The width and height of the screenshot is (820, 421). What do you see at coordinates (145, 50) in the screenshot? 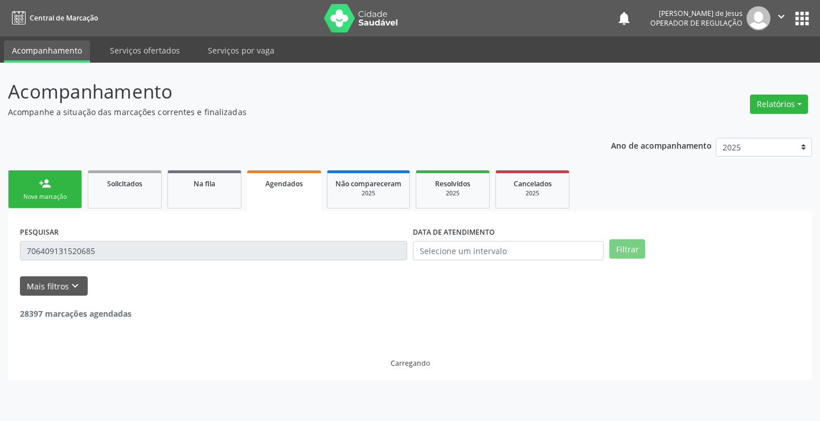
I see `a: Serviços ofertados` at bounding box center [145, 50].